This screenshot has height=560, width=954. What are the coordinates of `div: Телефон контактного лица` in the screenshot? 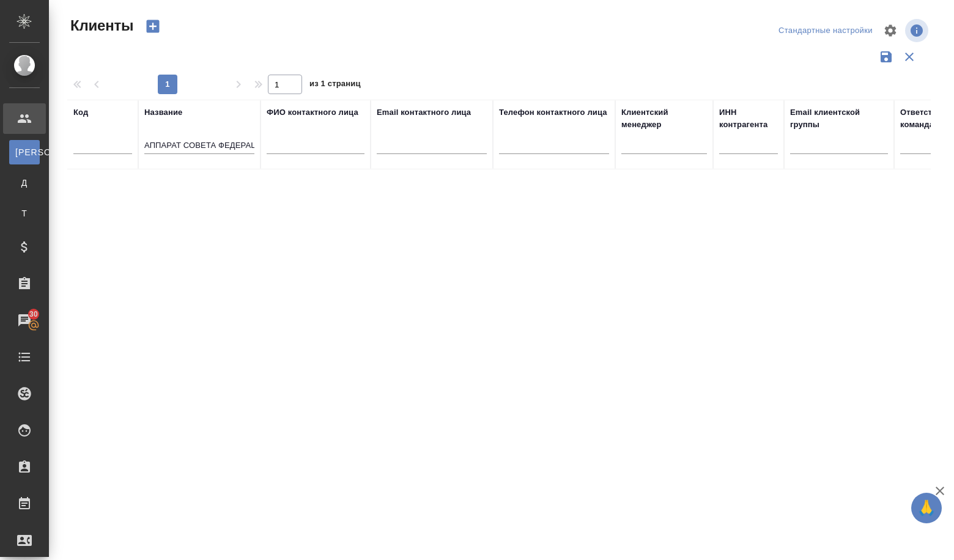 It's located at (553, 113).